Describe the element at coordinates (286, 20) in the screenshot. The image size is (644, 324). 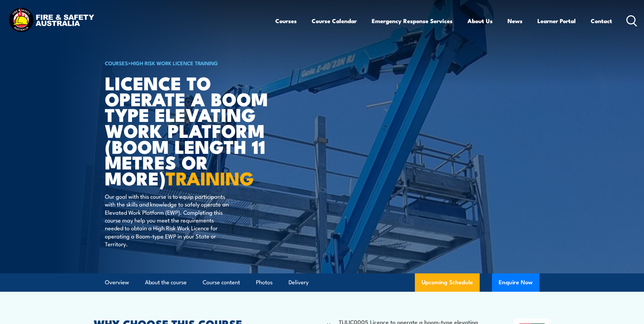
I see `a: Courses` at that location.